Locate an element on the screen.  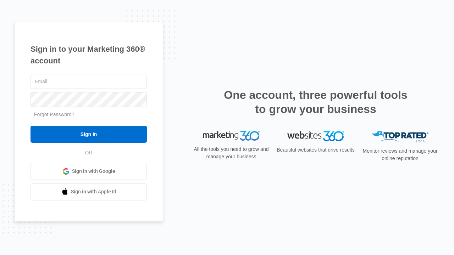
a: Forgot Password? is located at coordinates (54, 115).